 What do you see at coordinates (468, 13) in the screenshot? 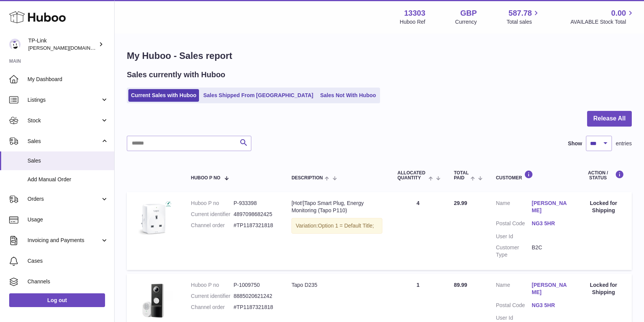
I see `strong: GBP` at bounding box center [468, 13].